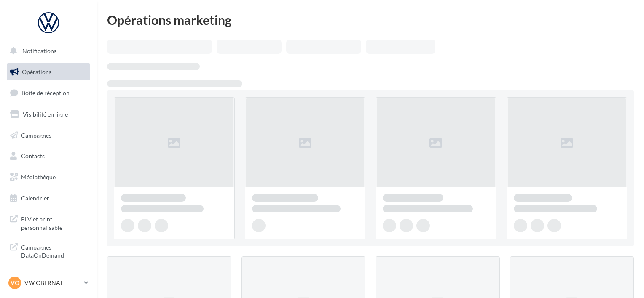 This screenshot has height=298, width=644. Describe the element at coordinates (38, 177) in the screenshot. I see `span: Médiathèque` at that location.